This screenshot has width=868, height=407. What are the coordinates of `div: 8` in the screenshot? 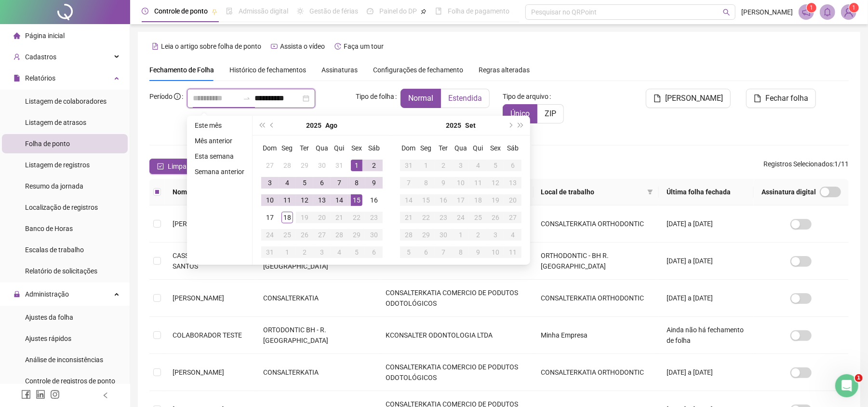 It's located at (461, 252).